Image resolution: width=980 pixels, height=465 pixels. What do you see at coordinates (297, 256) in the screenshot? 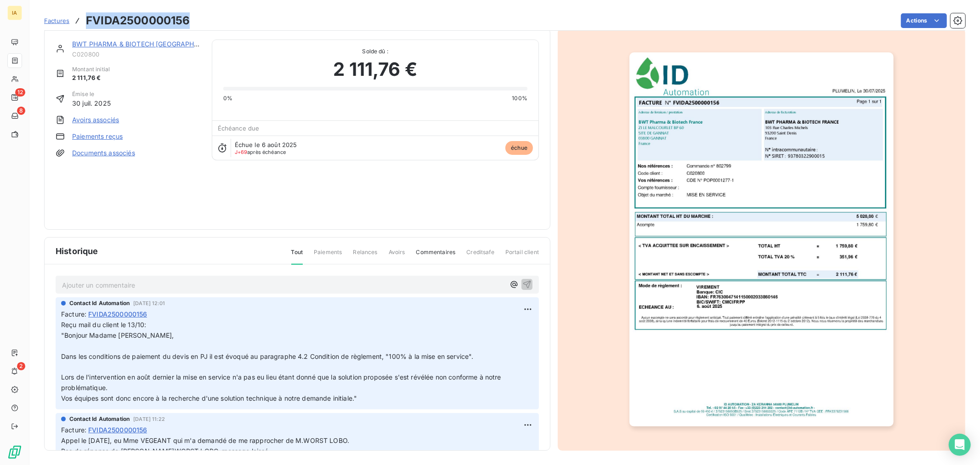
I see `span: Tout` at bounding box center [297, 256].